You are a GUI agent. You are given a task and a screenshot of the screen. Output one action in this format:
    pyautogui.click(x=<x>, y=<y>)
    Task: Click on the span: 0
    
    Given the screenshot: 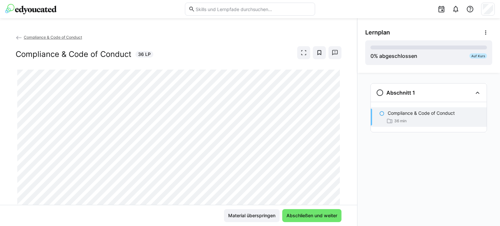 What is the action you would take?
    pyautogui.click(x=372, y=56)
    